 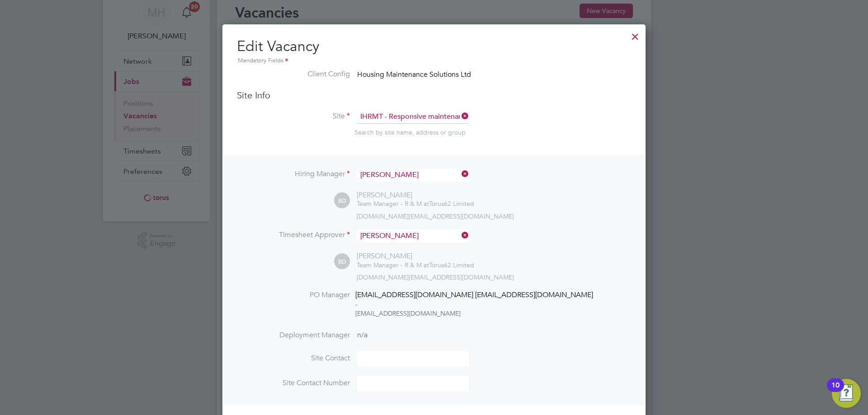 What do you see at coordinates (362, 335) in the screenshot?
I see `span: n/a` at bounding box center [362, 335].